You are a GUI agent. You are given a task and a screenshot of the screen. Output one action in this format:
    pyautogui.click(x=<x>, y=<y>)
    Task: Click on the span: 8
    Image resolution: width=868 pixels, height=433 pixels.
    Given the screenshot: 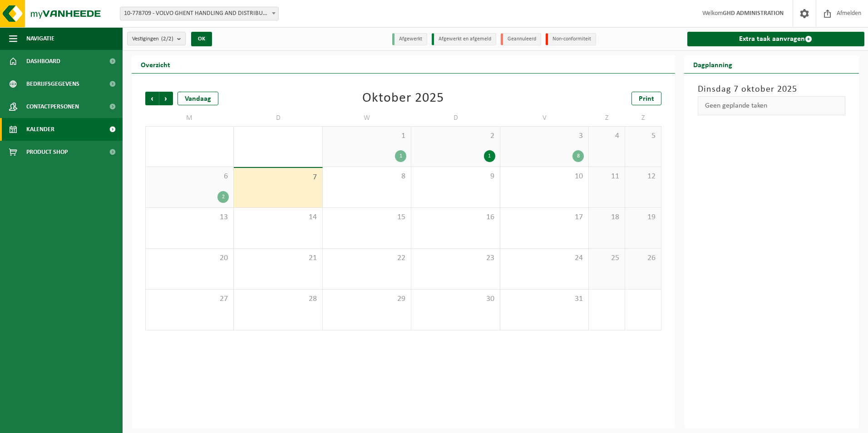 What is the action you would take?
    pyautogui.click(x=366, y=176)
    